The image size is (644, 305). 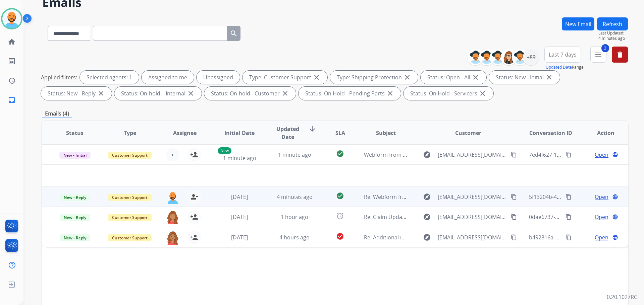 I want to click on span: Subject, so click(x=386, y=133).